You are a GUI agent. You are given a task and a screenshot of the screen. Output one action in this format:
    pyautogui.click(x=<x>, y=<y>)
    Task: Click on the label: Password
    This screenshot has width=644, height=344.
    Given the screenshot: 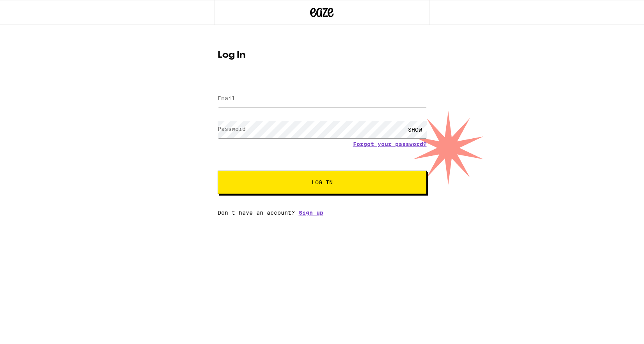 What is the action you would take?
    pyautogui.click(x=232, y=129)
    